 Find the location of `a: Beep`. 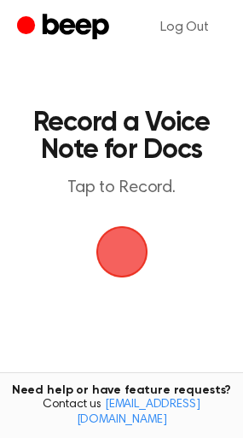

a: Beep is located at coordinates (65, 27).